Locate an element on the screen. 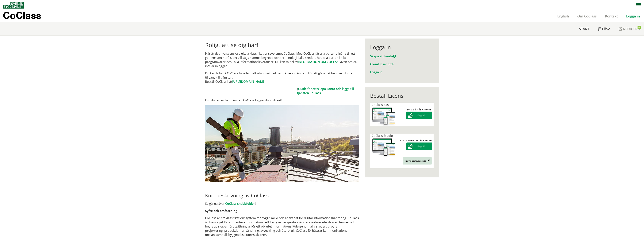 The height and width of the screenshot is (237, 644). p: Se gärna även ! is located at coordinates (282, 204).